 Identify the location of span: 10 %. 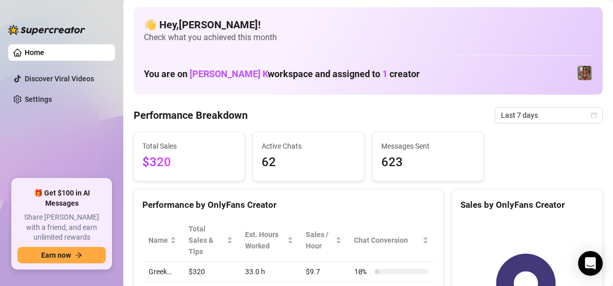
(362, 271).